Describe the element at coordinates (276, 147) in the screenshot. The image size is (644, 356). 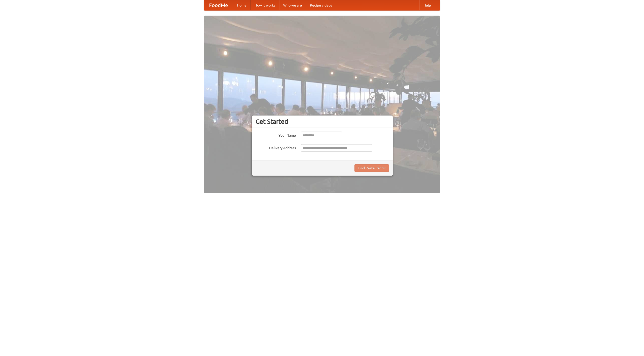
I see `label: Delivery Address` at that location.